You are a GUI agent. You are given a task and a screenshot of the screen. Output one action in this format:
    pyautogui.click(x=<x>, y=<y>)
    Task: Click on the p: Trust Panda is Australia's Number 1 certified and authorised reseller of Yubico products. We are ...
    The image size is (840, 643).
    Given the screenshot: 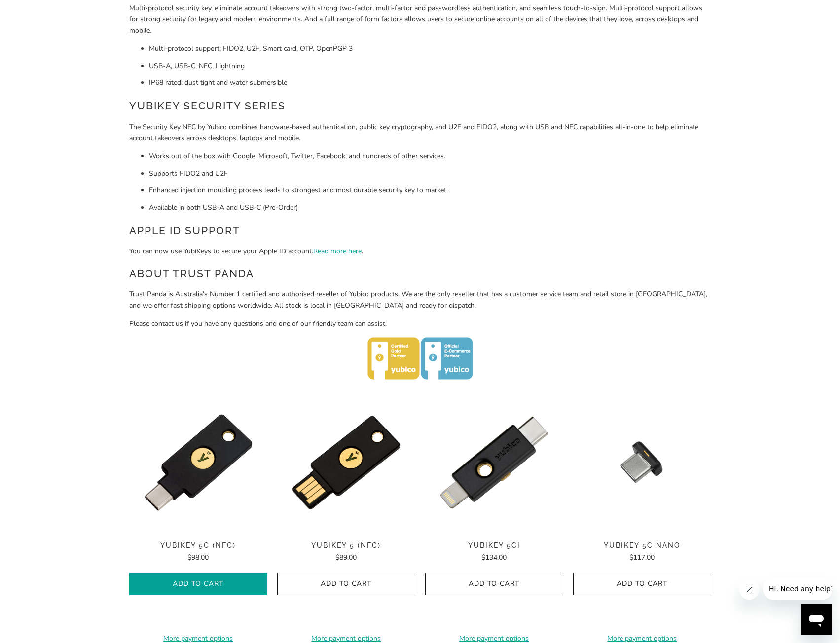 What is the action you would take?
    pyautogui.click(x=420, y=300)
    